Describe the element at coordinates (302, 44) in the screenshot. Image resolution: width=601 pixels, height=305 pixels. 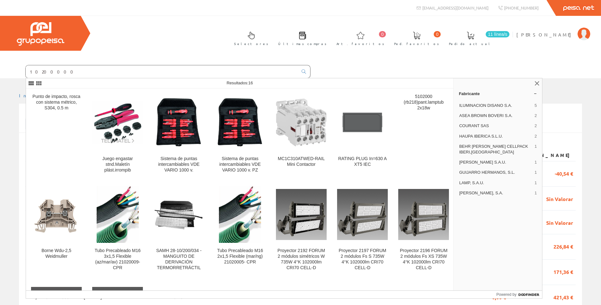
I see `span: Últimas compras` at that location.